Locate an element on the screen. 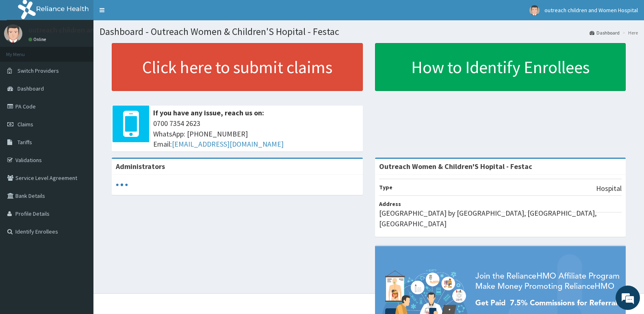  b: Type is located at coordinates (385, 187).